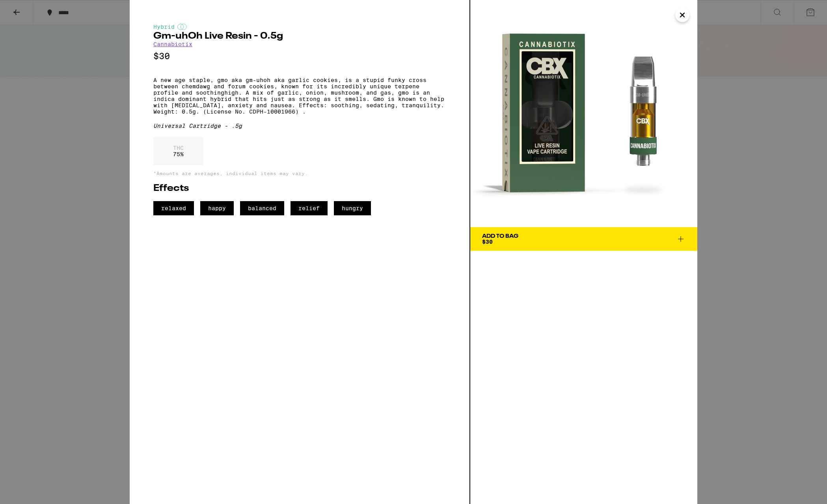  I want to click on img: hybridColor.svg, so click(182, 27).